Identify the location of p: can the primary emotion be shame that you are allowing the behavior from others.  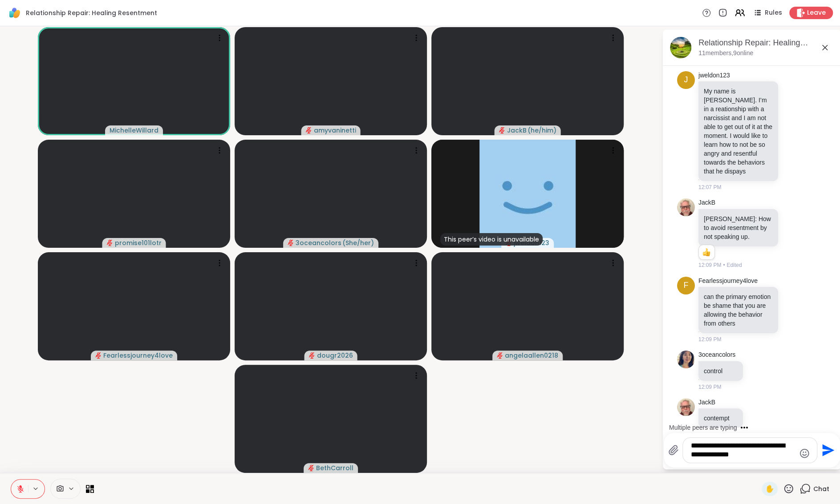
(738, 310).